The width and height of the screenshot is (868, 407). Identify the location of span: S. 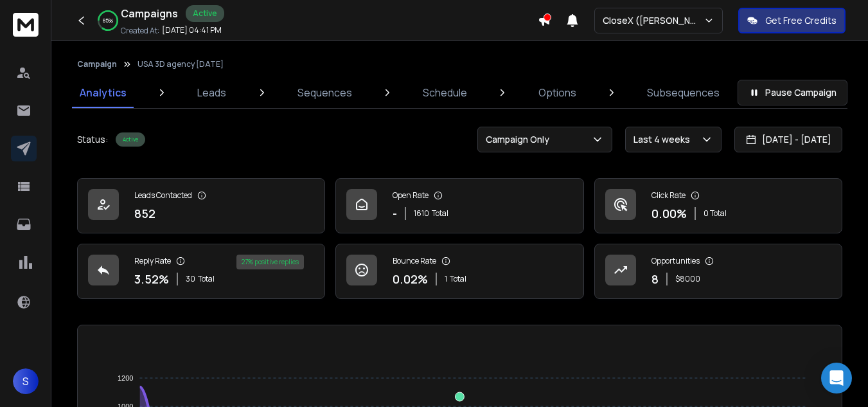
(26, 381).